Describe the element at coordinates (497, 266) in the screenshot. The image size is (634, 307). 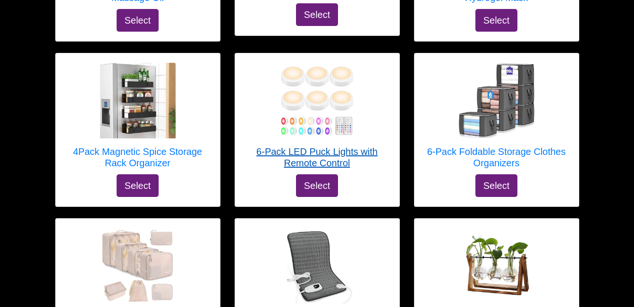
I see `img: 3-Bulb Vase Terrarium` at that location.